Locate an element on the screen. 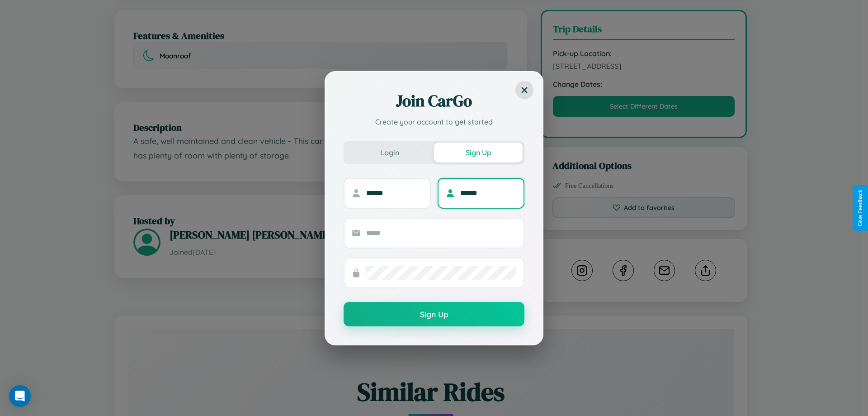 The height and width of the screenshot is (416, 868). h2: Join CarGo is located at coordinates (434, 101).